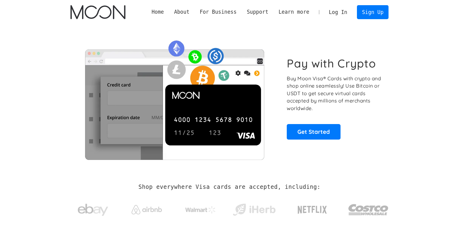  I want to click on img: Moon Logo, so click(98, 12).